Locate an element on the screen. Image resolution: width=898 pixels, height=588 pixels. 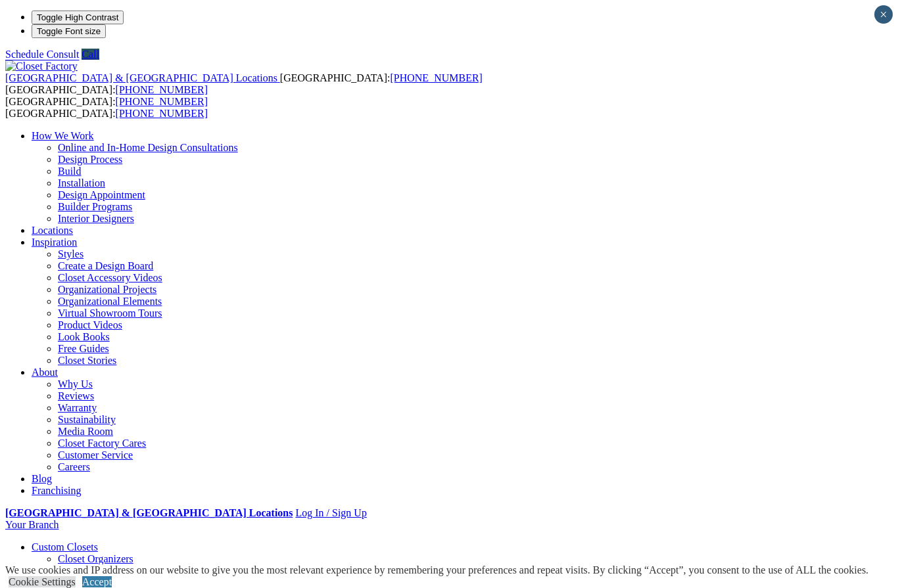
a: Closet Stories is located at coordinates (87, 360).